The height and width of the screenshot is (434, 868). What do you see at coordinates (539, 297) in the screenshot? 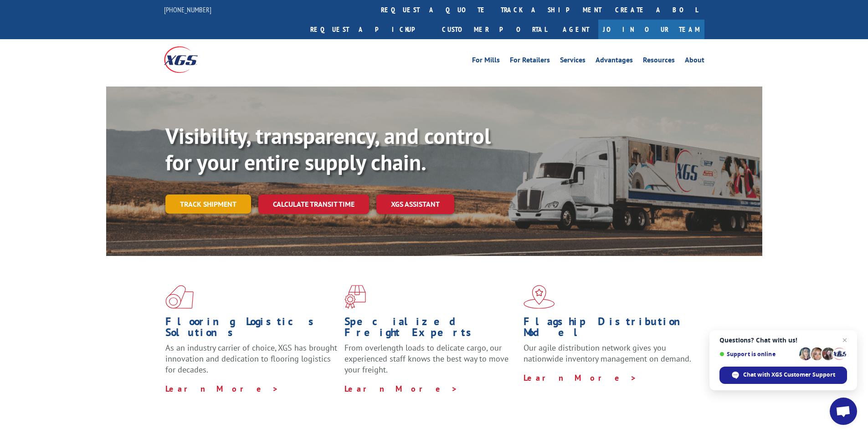
I see `img: xgs-icon-flagship-distribution-model-red` at bounding box center [539, 297].